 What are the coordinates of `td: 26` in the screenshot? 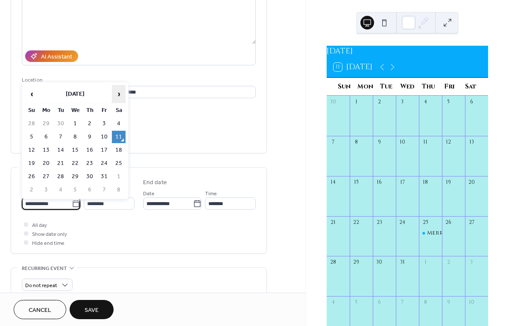 It's located at (32, 176).